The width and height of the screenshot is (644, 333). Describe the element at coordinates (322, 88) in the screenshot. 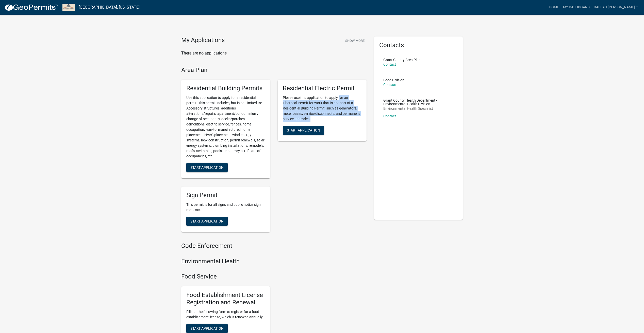

I see `h5: Residential Electric Permit` at that location.